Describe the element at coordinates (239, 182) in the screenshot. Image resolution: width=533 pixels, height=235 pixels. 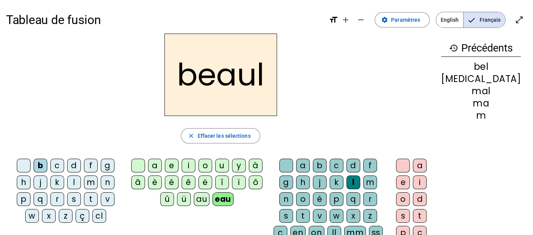
I see `div: ï` at that location.